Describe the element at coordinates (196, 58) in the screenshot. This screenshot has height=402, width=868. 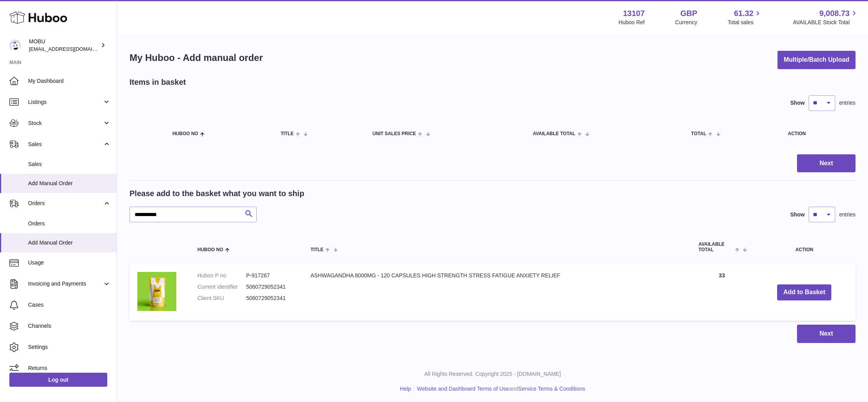
I see `h1: My Huboo - Add manual order` at that location.